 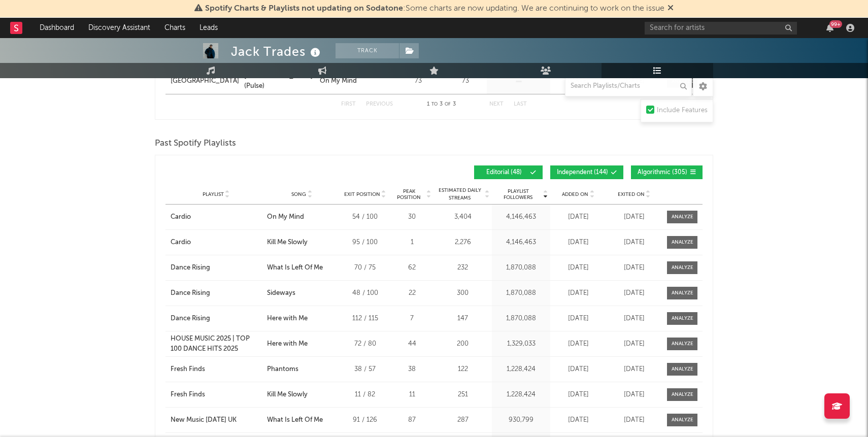 What do you see at coordinates (355, 81) in the screenshot?
I see `a: On My Mind` at bounding box center [355, 81].